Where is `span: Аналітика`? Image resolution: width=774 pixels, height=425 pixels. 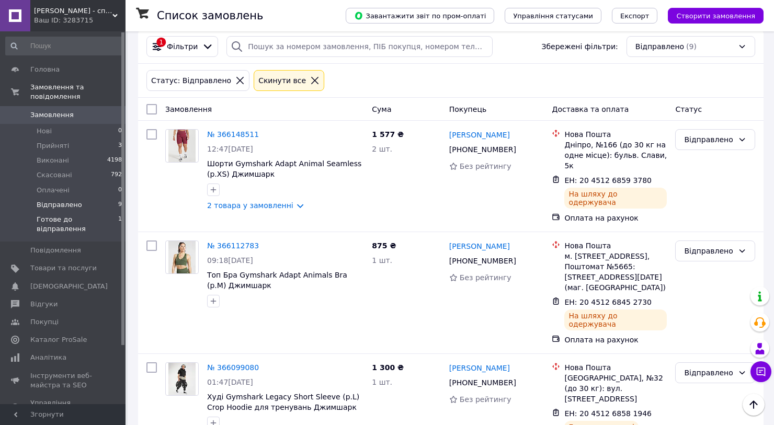 span: Аналітика is located at coordinates (48, 358).